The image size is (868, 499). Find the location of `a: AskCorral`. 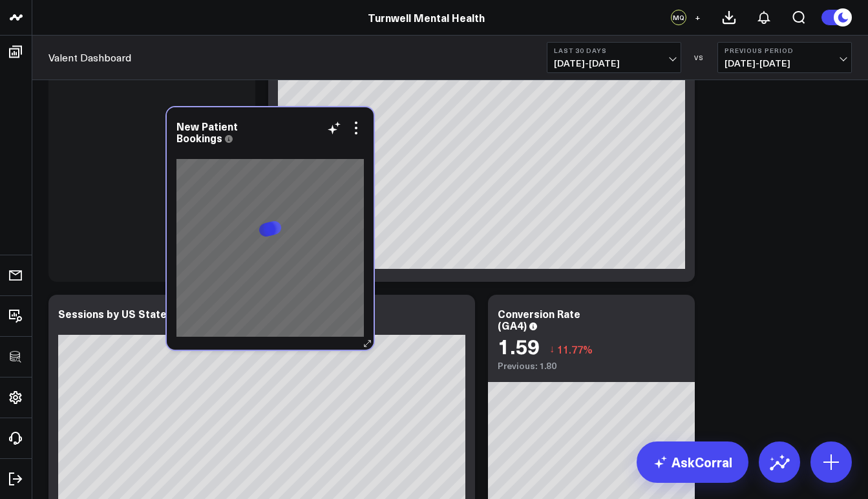

a: AskCorral is located at coordinates (693, 463).